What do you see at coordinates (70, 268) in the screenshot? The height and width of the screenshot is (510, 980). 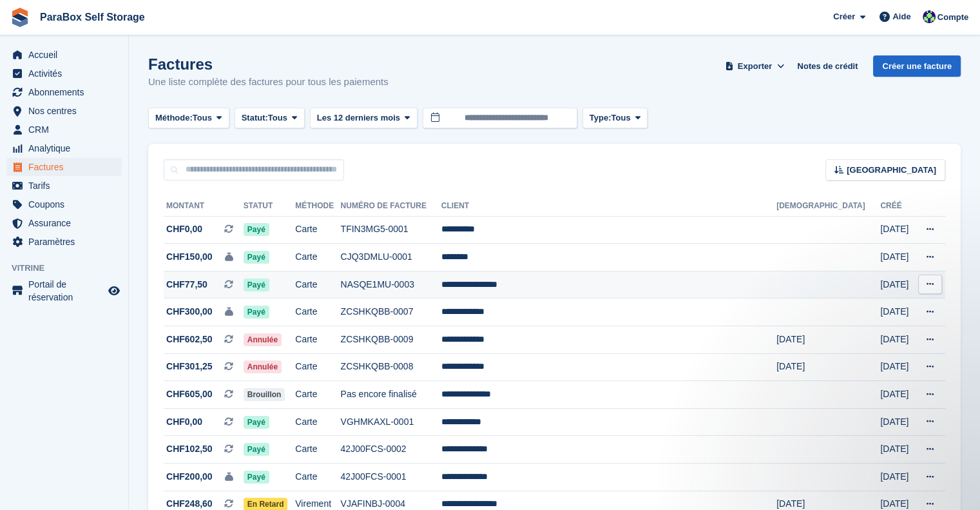 I see `span: Vitrine` at bounding box center [70, 268].